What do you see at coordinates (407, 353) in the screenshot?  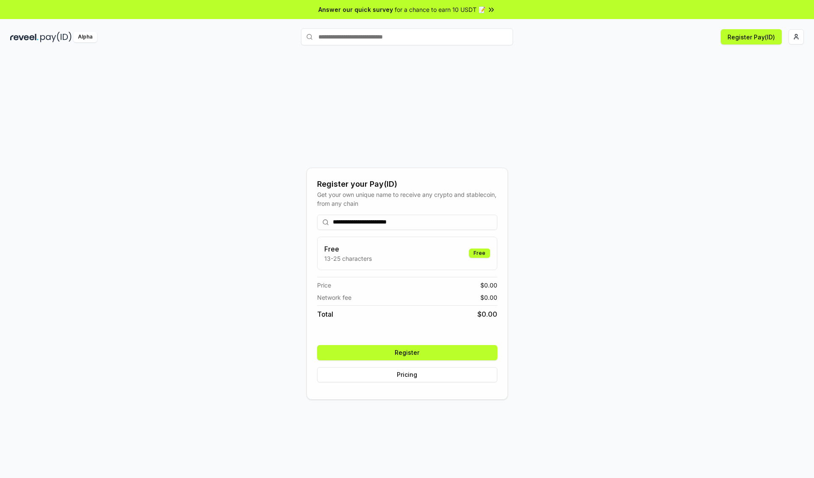 I see `button: Register` at bounding box center [407, 353].